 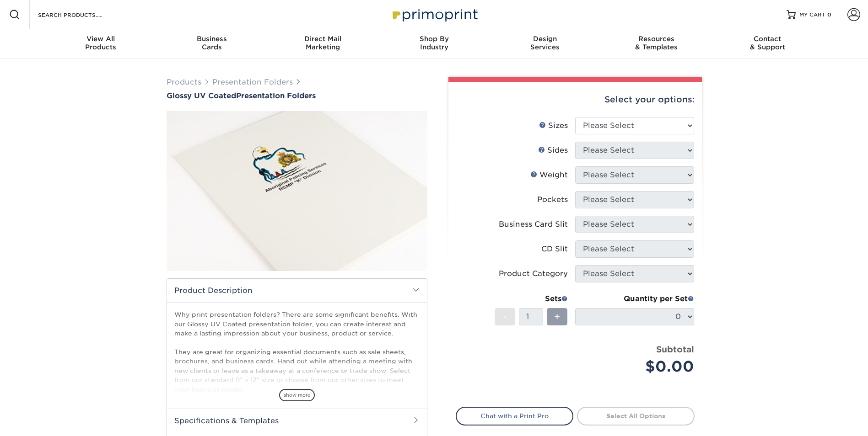 I want to click on a: Glossy UV CoatedPresentation Folders, so click(x=297, y=96).